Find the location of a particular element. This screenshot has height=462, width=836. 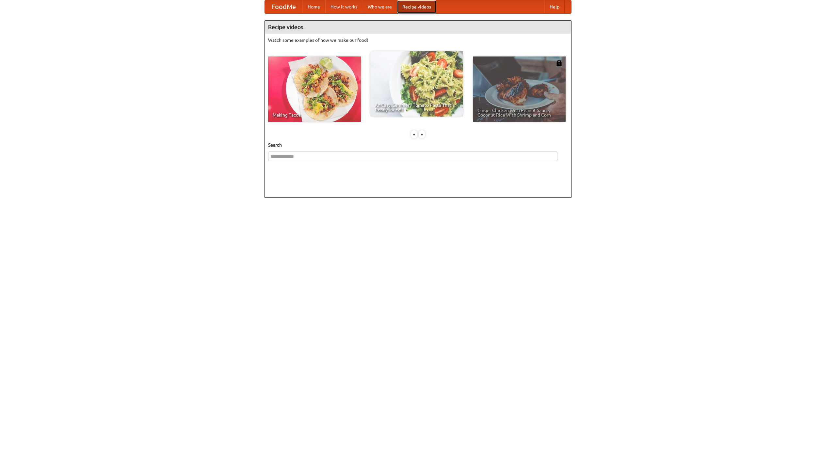

a: Making Tacos is located at coordinates (315, 89).